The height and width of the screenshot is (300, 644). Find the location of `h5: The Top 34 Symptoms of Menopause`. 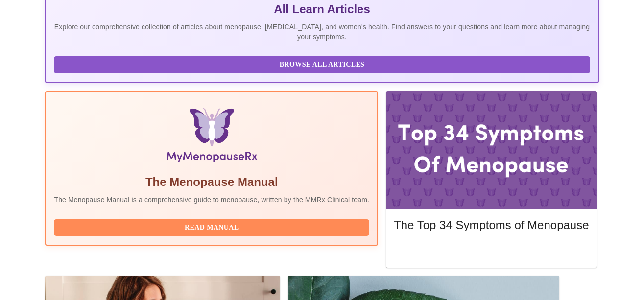

h5: The Top 34 Symptoms of Menopause is located at coordinates (491, 225).